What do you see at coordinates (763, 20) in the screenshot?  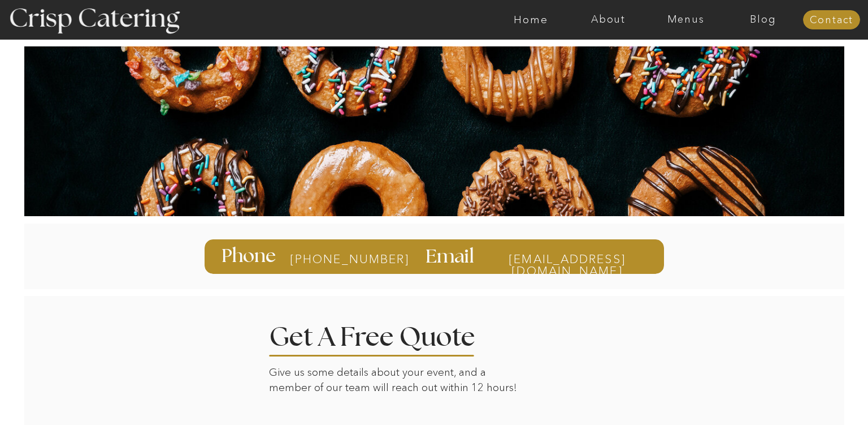 I see `nav: Blog` at bounding box center [763, 20].